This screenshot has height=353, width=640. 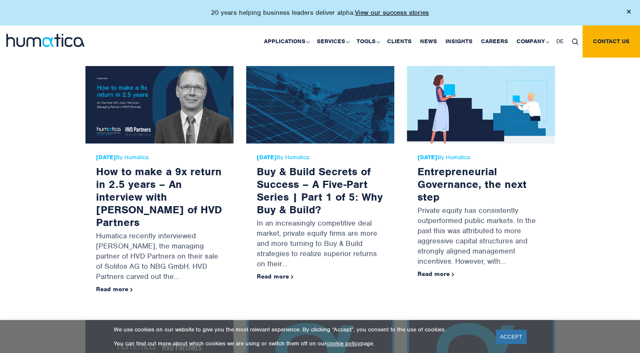 I want to click on a: Buy & Build Secrets of Success – A Five-Part Series | Part 1 of 5: Why Buy & Build?, so click(x=320, y=190).